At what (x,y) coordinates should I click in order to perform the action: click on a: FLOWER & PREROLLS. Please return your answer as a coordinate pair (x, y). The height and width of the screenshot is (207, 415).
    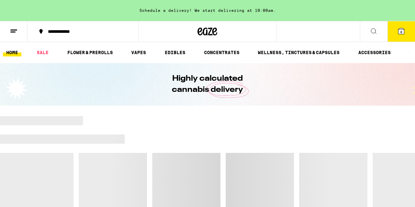
    Looking at the image, I should click on (90, 53).